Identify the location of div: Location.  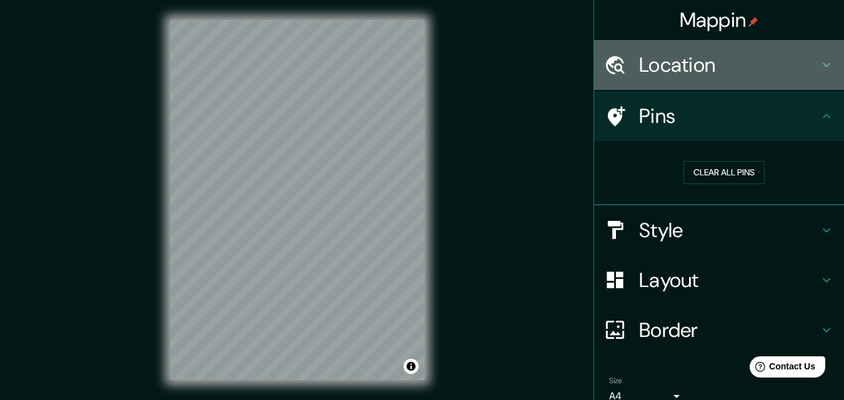
(719, 65).